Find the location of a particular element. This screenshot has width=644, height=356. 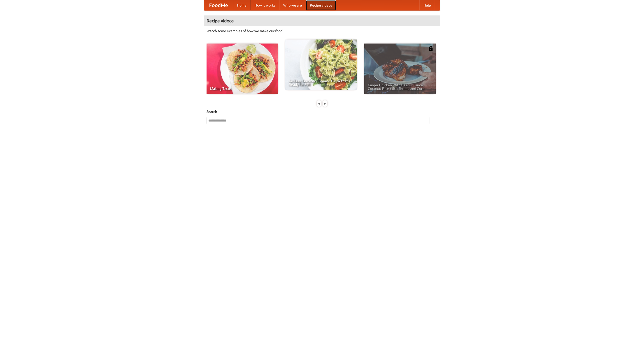

h5: Search is located at coordinates (322, 112).